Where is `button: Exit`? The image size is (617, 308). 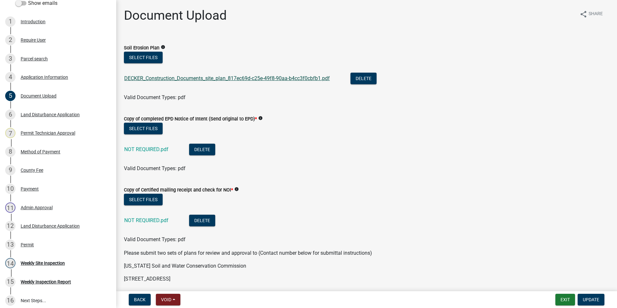
button: Exit is located at coordinates (565, 299).